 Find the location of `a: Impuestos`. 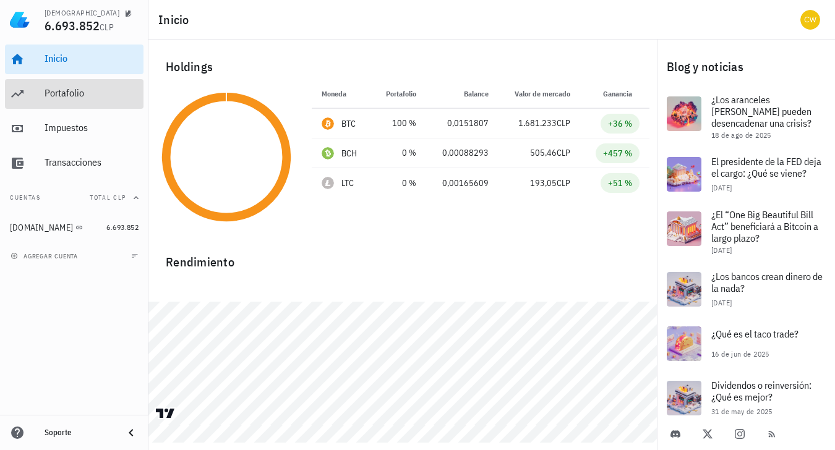

a: Impuestos is located at coordinates (74, 129).